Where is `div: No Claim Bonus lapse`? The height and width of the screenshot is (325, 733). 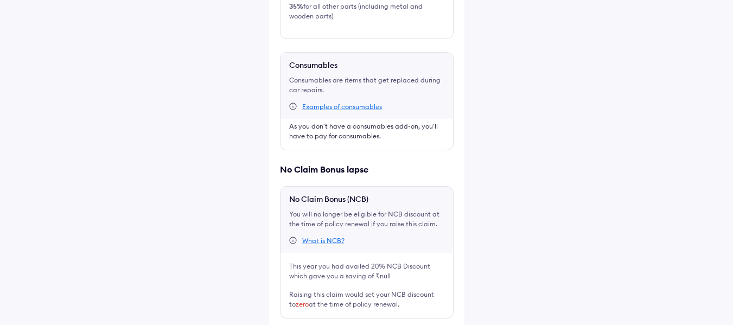
div: No Claim Bonus lapse is located at coordinates (367, 169).